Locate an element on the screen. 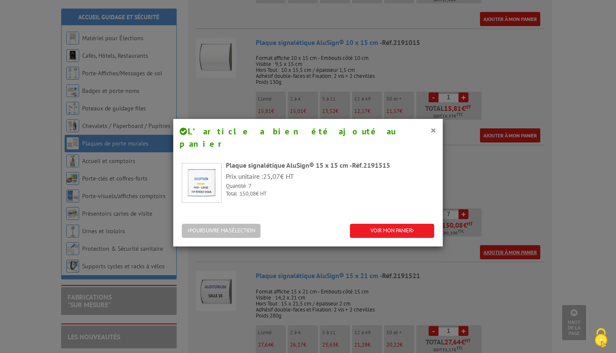 The height and width of the screenshot is (353, 616). span: Réf.2191515 is located at coordinates (371, 165).